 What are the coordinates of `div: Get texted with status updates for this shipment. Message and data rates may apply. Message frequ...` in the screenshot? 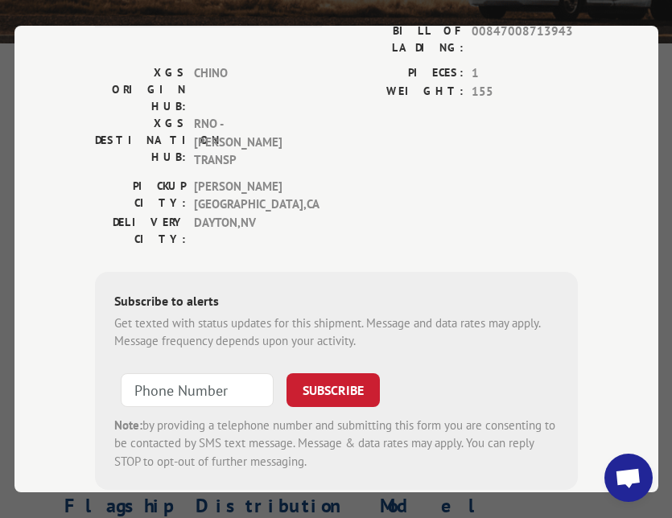 It's located at (336, 332).